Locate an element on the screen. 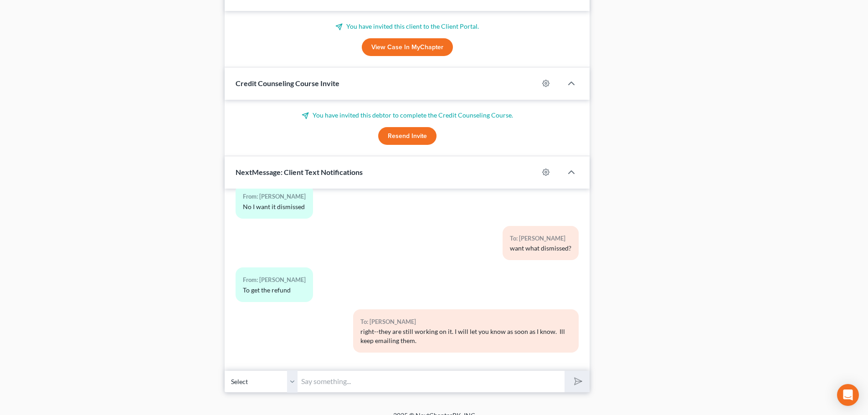  button: Resend Invite is located at coordinates (408, 136).